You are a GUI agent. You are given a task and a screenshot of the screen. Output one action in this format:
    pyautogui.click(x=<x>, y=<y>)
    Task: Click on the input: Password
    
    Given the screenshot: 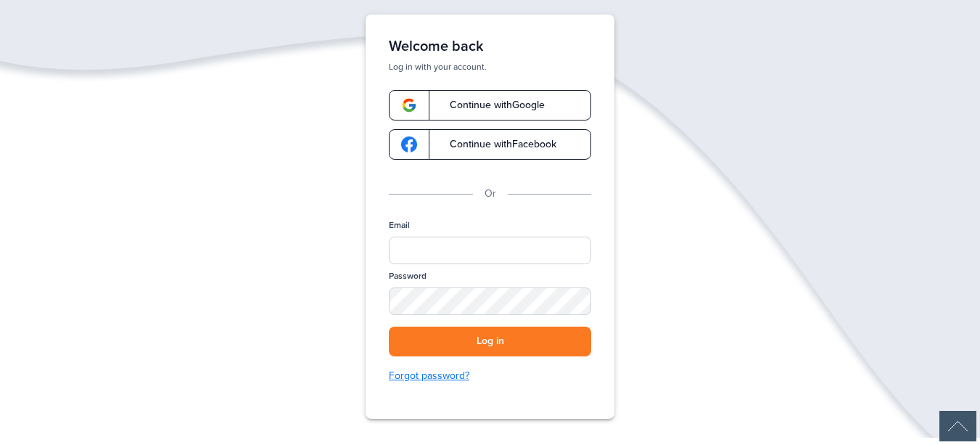 What is the action you would take?
    pyautogui.click(x=490, y=301)
    